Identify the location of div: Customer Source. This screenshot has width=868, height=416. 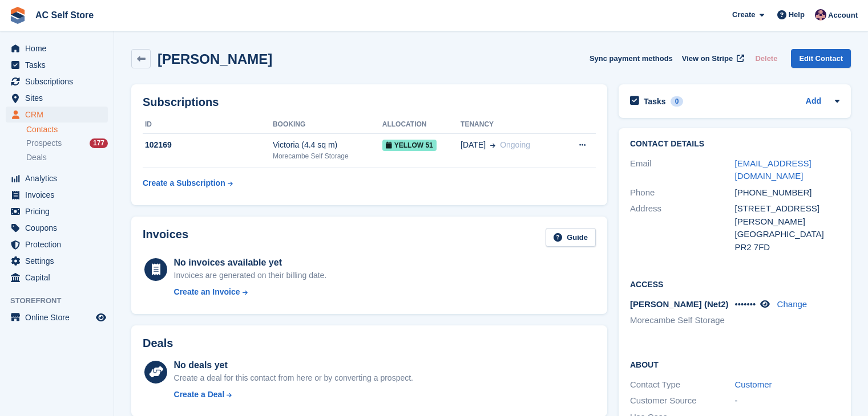
(683, 401).